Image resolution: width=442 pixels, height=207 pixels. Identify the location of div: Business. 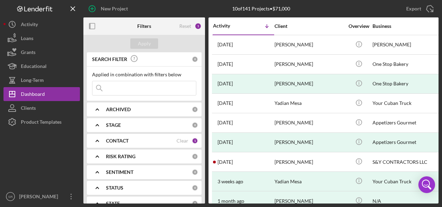
(408, 26).